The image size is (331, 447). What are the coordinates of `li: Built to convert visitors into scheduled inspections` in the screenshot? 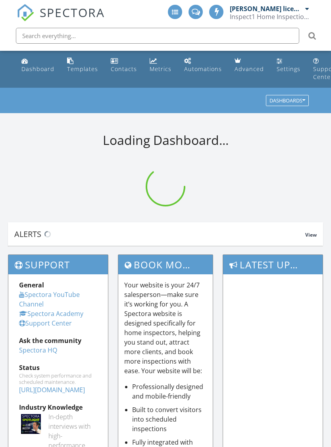 It's located at (170, 419).